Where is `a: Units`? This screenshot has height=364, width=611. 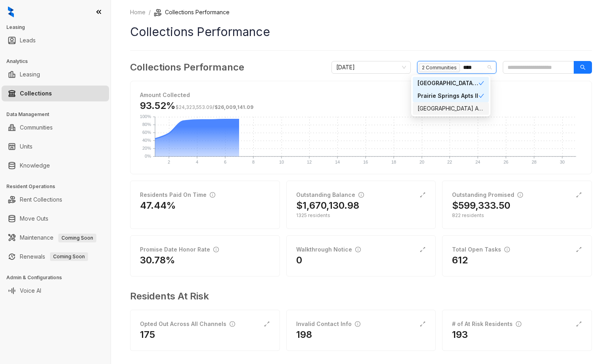 a: Units is located at coordinates (26, 146).